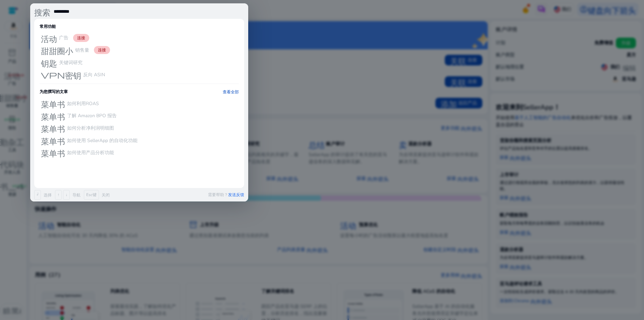 The height and width of the screenshot is (320, 644). What do you see at coordinates (82, 50) in the screenshot?
I see `font: 销售量` at bounding box center [82, 50].